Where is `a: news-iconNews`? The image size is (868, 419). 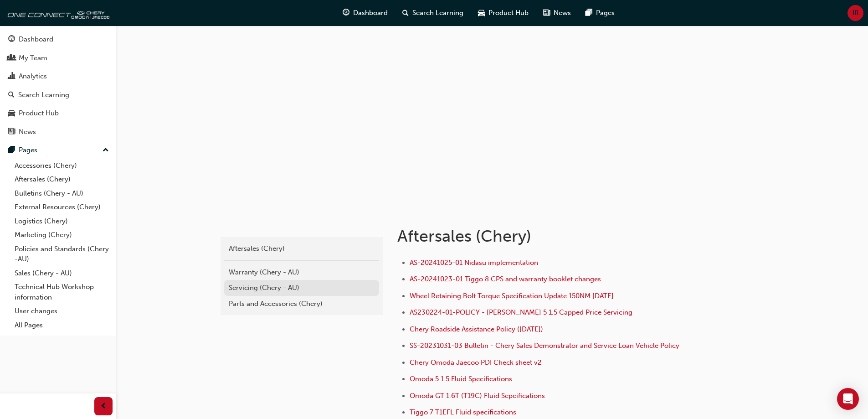
a: news-iconNews is located at coordinates (557, 13).